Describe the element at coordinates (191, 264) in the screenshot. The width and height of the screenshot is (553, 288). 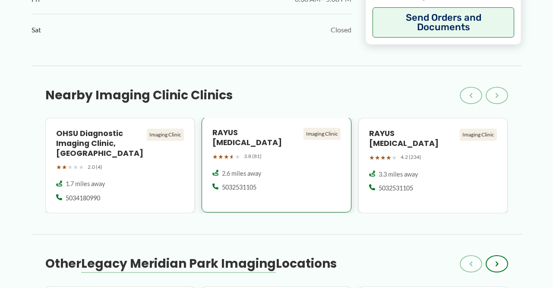
I see `h3: Other Locations` at that location.